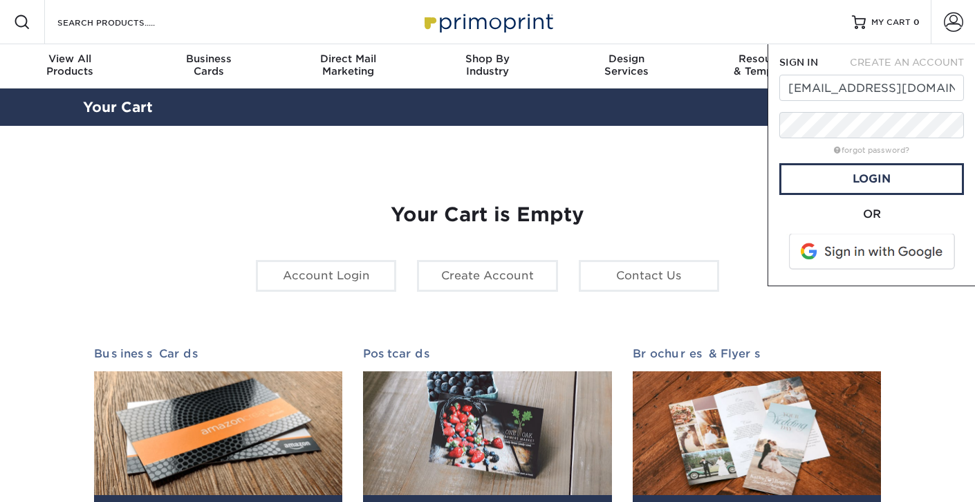 The image size is (975, 502). I want to click on div: OR, so click(872, 214).